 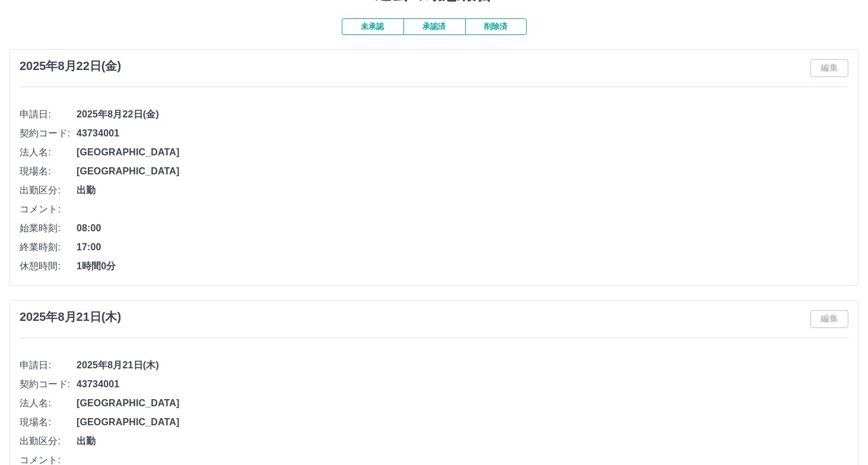 I want to click on span: 始業時刻:, so click(x=48, y=228).